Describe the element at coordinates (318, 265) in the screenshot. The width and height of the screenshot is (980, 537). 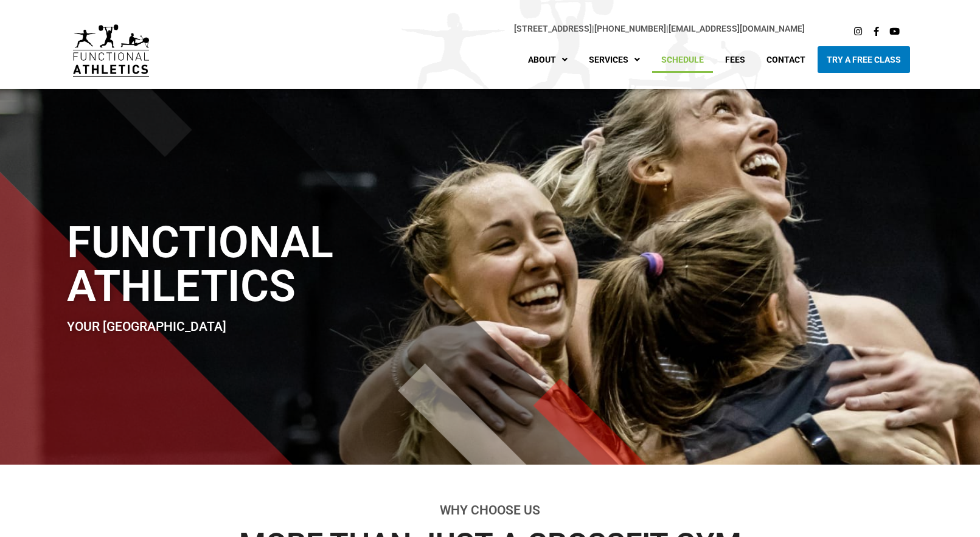
I see `h1: Functional Athletics` at that location.